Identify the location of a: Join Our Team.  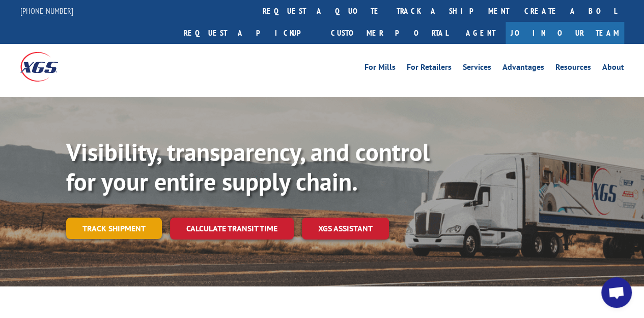
(565, 33).